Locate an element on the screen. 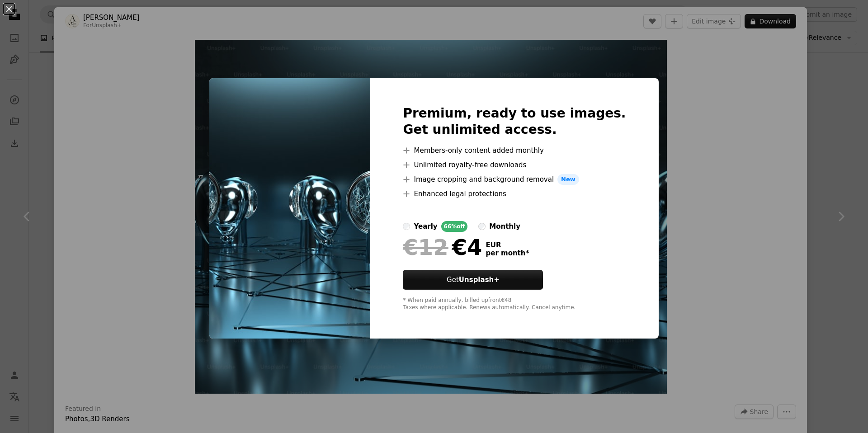  div: monthly is located at coordinates (505, 227).